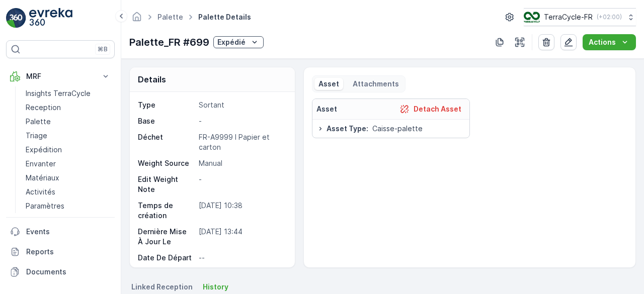 The image size is (644, 294). Describe the element at coordinates (166, 184) in the screenshot. I see `p: Edit Weight Note` at that location.